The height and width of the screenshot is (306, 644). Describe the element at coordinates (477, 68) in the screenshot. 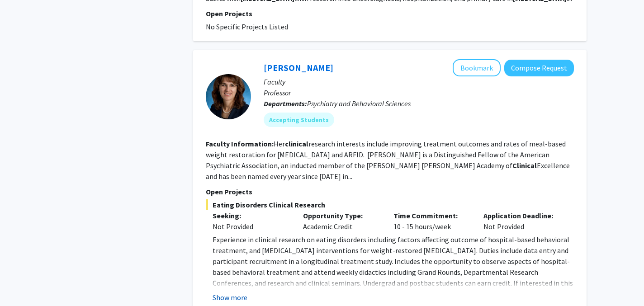

I see `button: Add Angela Guarda to Bookmarks` at that location.